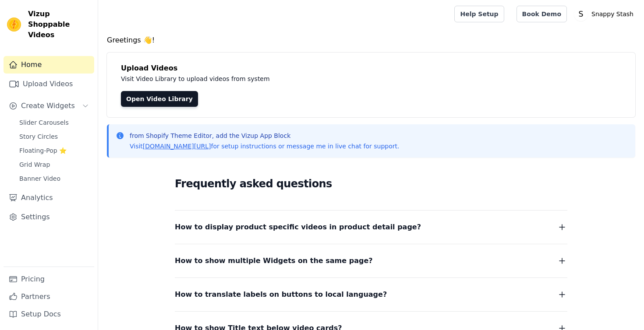 Image resolution: width=644 pixels, height=330 pixels. Describe the element at coordinates (49, 65) in the screenshot. I see `a: Home` at that location.